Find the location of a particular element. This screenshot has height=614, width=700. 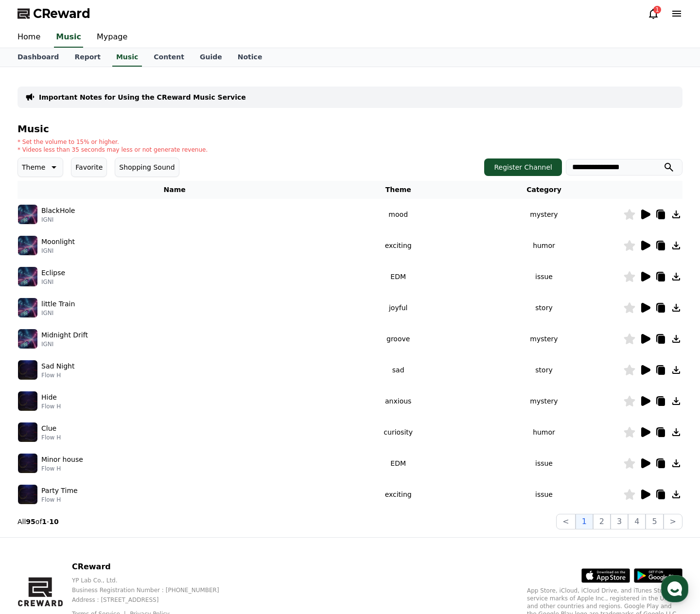

span: Home is located at coordinates (33, 327).